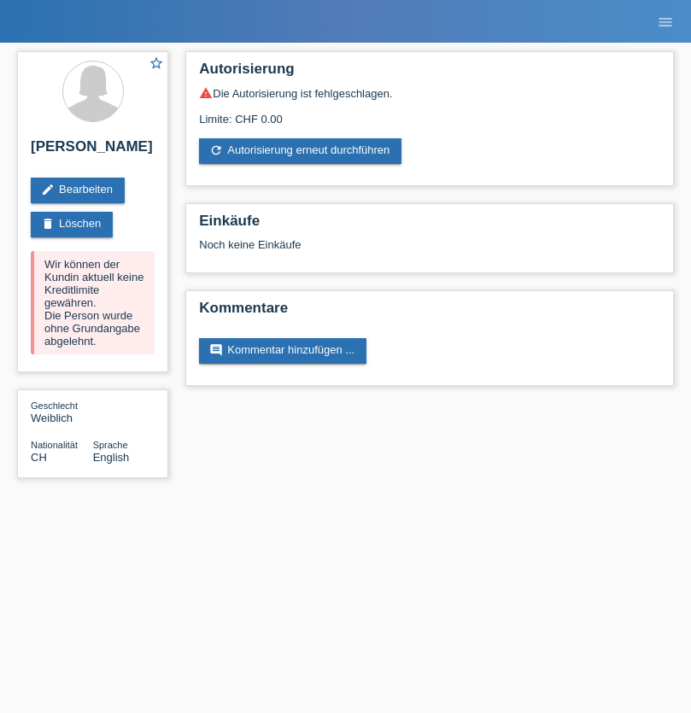 This screenshot has height=713, width=691. I want to click on span: Schweiz, so click(38, 457).